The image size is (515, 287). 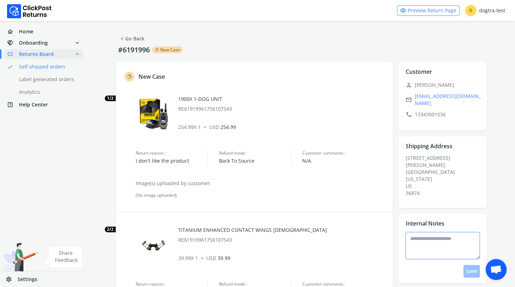 I want to click on a: Label generated orders, so click(x=48, y=79).